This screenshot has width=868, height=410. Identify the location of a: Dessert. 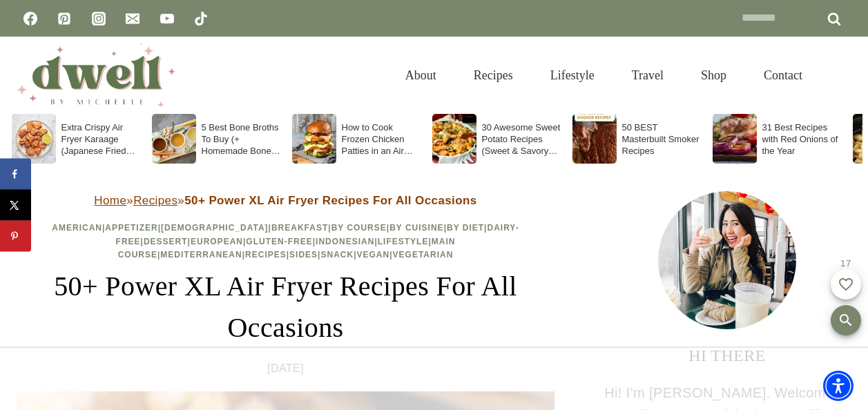
(166, 242).